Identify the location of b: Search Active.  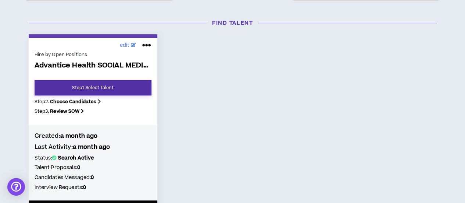
(76, 158).